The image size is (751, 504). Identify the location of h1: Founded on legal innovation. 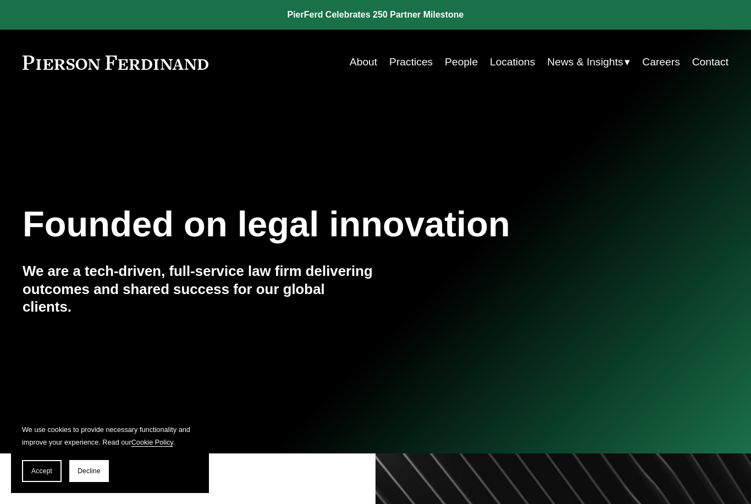
(317, 224).